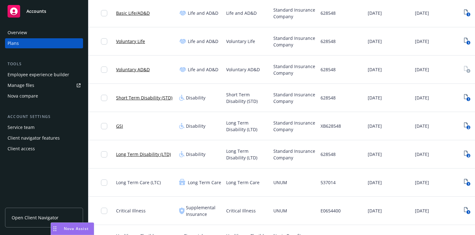  Describe the element at coordinates (247, 98) in the screenshot. I see `span: Short Term Disability (STD)` at that location.